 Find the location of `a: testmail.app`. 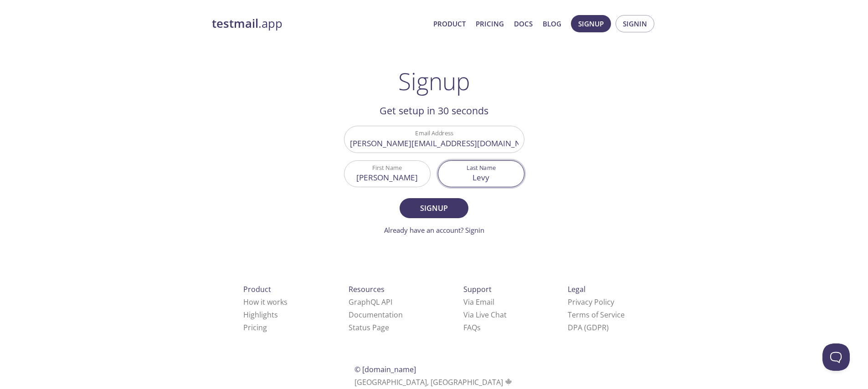

a: testmail.app is located at coordinates (319, 24).